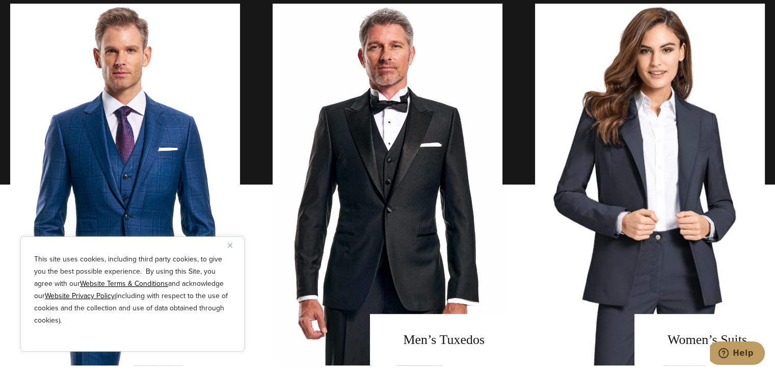  What do you see at coordinates (124, 283) in the screenshot?
I see `u: Website Terms & Conditions` at bounding box center [124, 283].